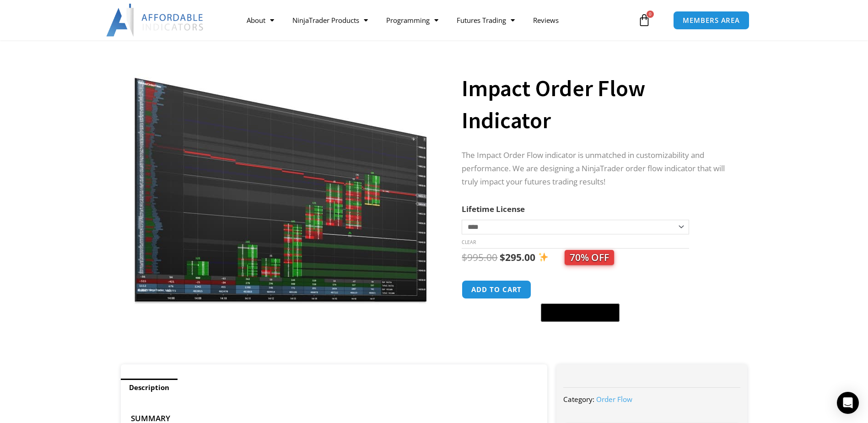 The width and height of the screenshot is (868, 423). Describe the element at coordinates (437, 20) in the screenshot. I see `nav: Menu` at that location.